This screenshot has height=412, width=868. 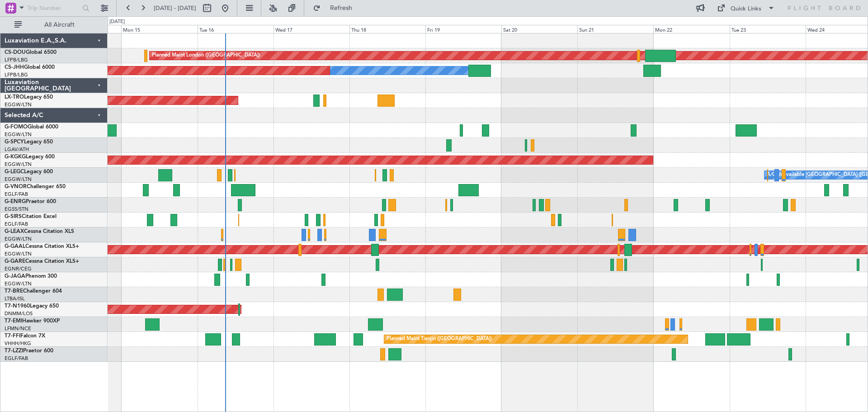 I want to click on a: CS-DOUGlobal 6500, so click(x=30, y=52).